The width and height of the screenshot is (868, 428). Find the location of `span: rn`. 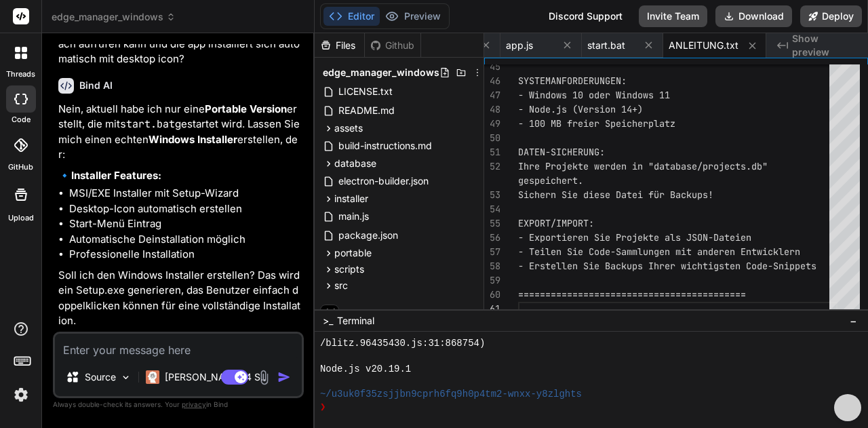

span: rn is located at coordinates (794, 252).